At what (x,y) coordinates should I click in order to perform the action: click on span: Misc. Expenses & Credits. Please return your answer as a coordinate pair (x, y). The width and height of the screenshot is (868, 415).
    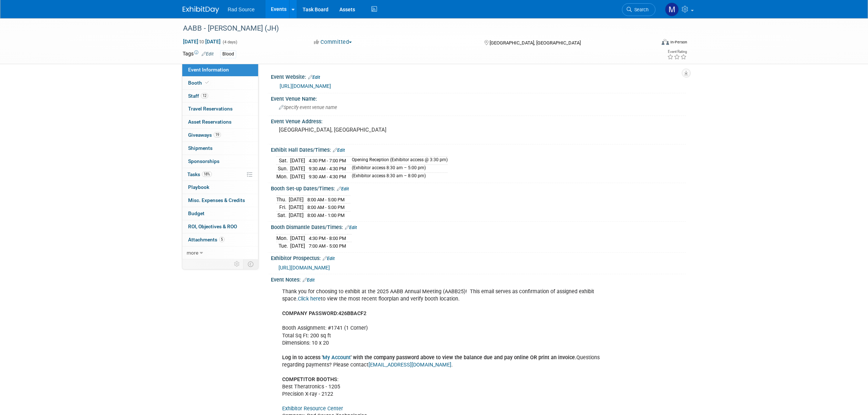
    Looking at the image, I should click on (216, 200).